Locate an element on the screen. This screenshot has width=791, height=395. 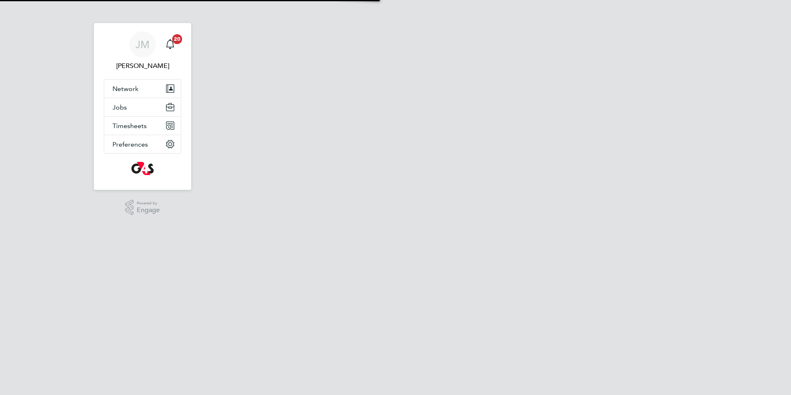
button: Timesheets is located at coordinates (143, 126).